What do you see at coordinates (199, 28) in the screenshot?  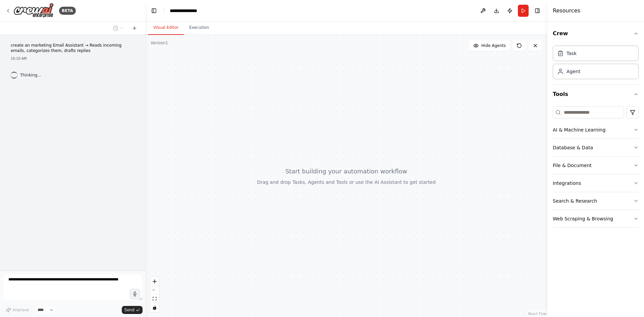 I see `button: Execution` at bounding box center [199, 28].